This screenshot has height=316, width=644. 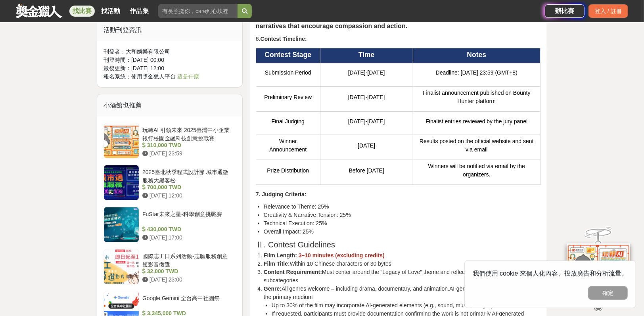 What do you see at coordinates (198, 12) in the screenshot?
I see `input: 有長照挺你，care到心坎裡！青春出手，拍出照顧 影音徵件活動` at bounding box center [198, 12].